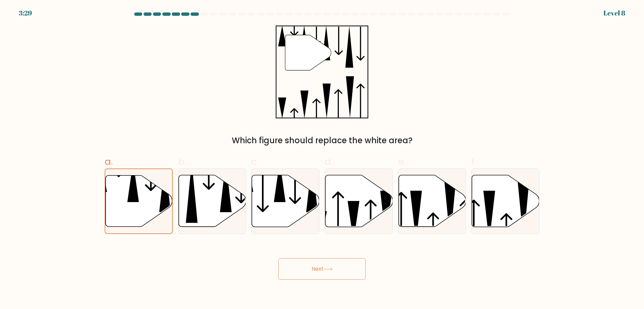 This screenshot has width=644, height=309. I want to click on span: d., so click(329, 161).